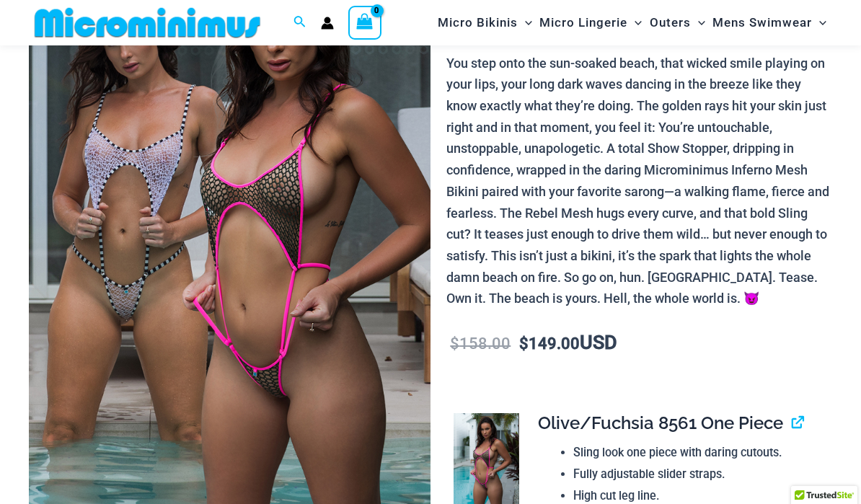 This screenshot has height=504, width=861. I want to click on a: Micro LingerieMenu ToggleMenu Toggle, so click(591, 22).